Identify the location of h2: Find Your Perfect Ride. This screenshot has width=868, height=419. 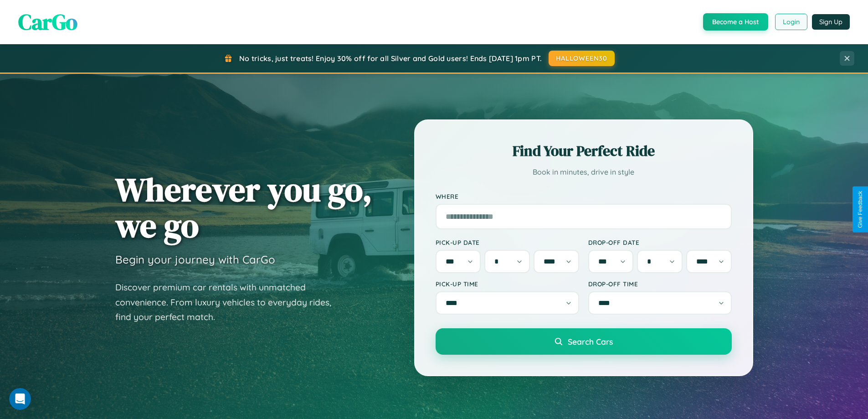
(583, 151).